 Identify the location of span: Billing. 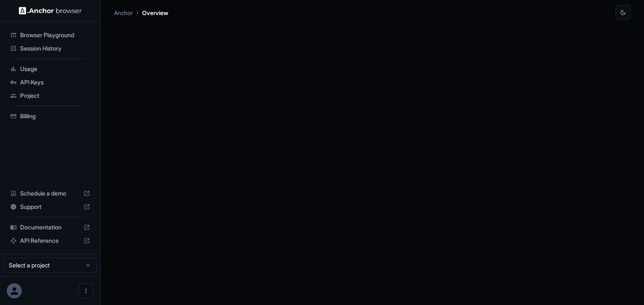
(55, 116).